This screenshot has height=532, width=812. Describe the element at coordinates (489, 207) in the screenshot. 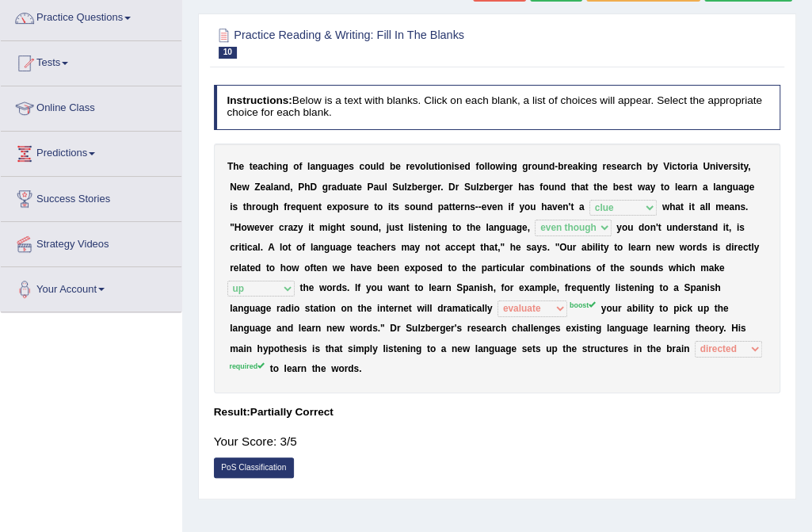

I see `b: v` at that location.